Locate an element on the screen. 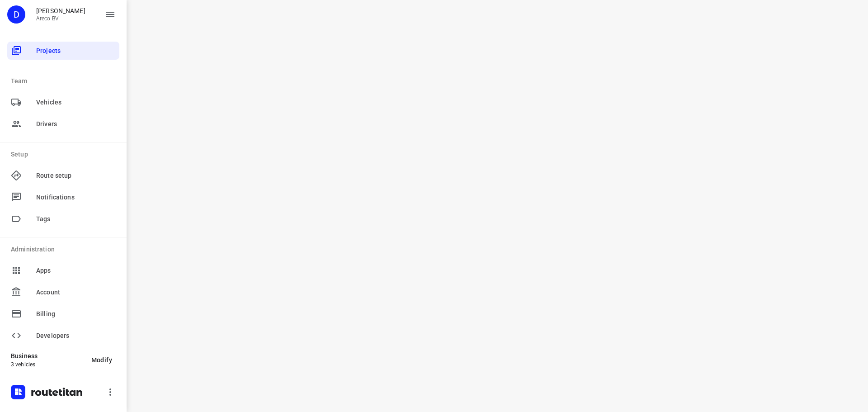 The height and width of the screenshot is (412, 868). p: Areco BV is located at coordinates (61, 19).